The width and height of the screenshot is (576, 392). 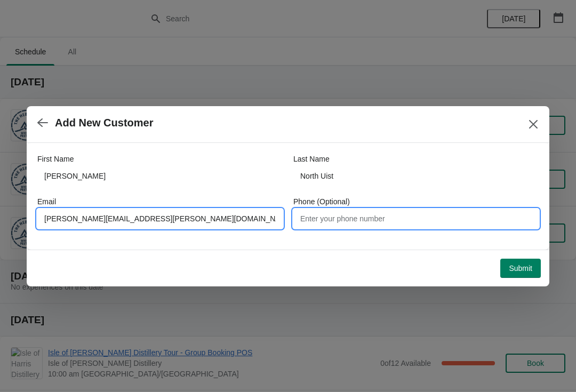 What do you see at coordinates (417, 176) in the screenshot?
I see `input: Smith` at bounding box center [417, 176].